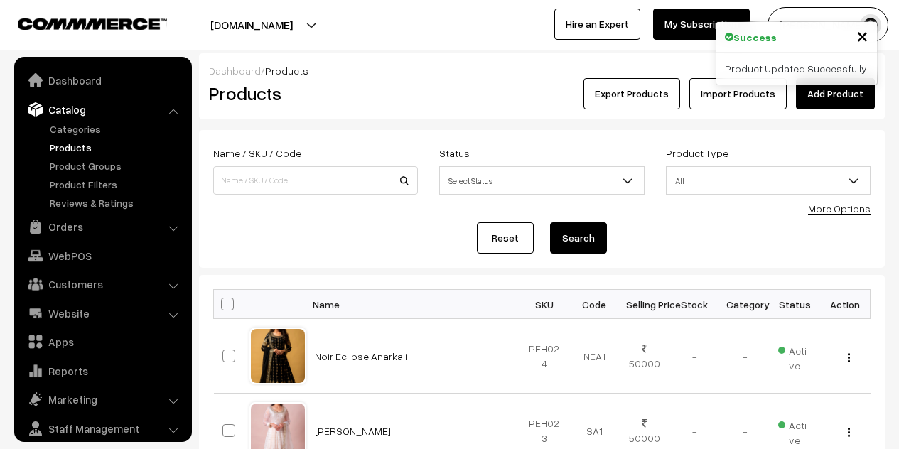 The image size is (899, 449). What do you see at coordinates (737, 94) in the screenshot?
I see `a: Import Products` at bounding box center [737, 94].